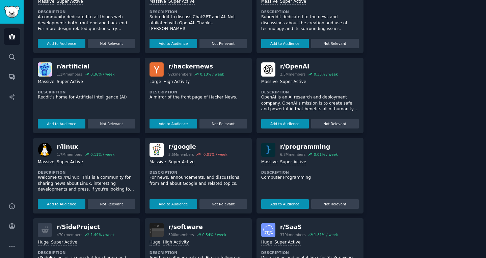 This screenshot has width=486, height=258. What do you see at coordinates (45, 150) in the screenshot?
I see `img: linux` at bounding box center [45, 150].